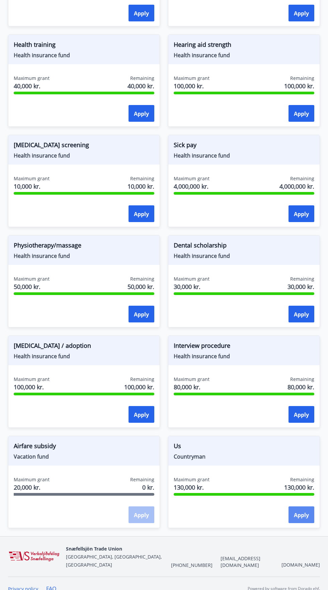 This screenshot has height=590, width=328. What do you see at coordinates (202, 346) in the screenshot?
I see `font: Interview procedure` at bounding box center [202, 346].